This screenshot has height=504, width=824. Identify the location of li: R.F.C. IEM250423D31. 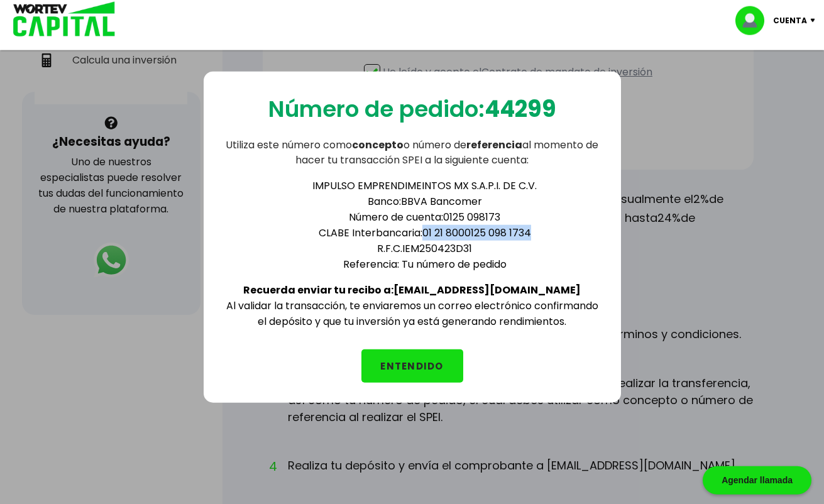
(425, 248).